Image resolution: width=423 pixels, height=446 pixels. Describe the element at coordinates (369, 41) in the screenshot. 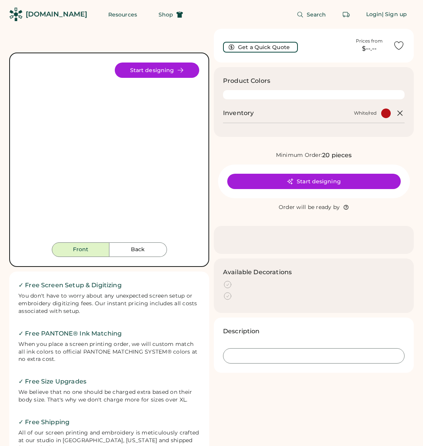

I see `div: Prices from` at that location.